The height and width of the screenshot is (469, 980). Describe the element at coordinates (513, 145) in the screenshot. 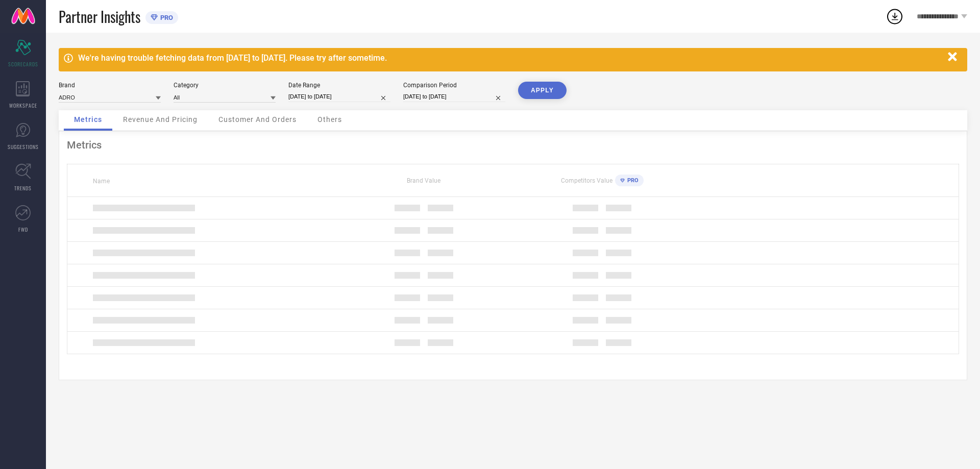

I see `div: Metrics` at that location.